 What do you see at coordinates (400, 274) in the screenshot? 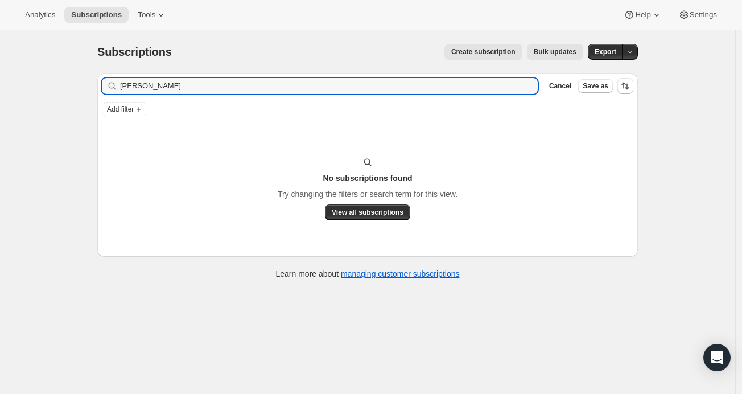
I see `a: managing customer subscriptions` at bounding box center [400, 274].